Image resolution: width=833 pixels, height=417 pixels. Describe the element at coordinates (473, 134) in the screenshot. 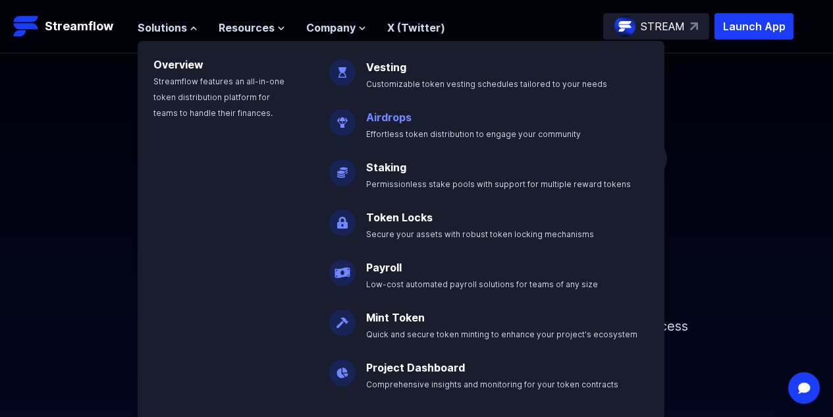

I see `span: Effortless token distribution to engage your community` at that location.